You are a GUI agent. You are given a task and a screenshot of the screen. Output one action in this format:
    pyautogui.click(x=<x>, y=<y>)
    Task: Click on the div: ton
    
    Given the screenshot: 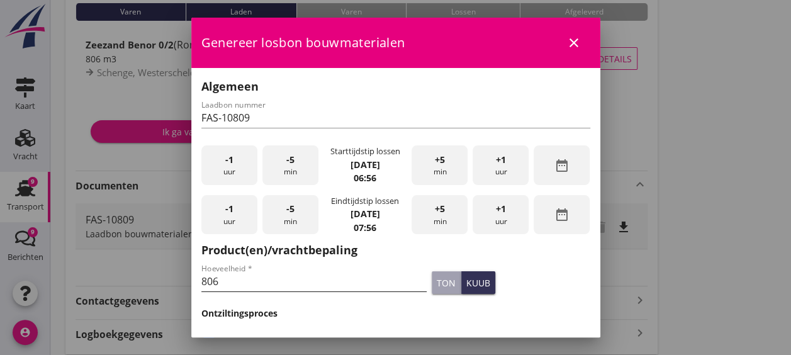 What is the action you would take?
    pyautogui.click(x=446, y=283)
    